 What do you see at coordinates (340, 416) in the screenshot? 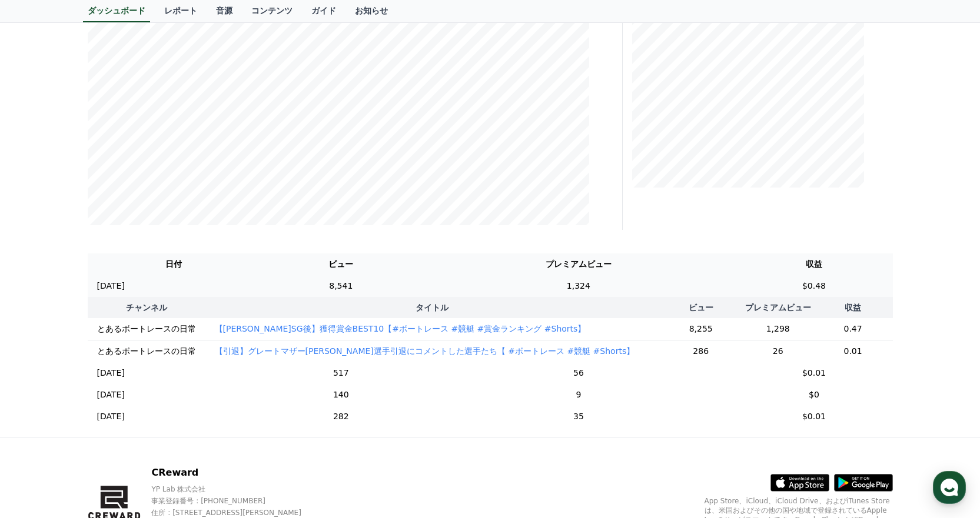
I see `td: 282` at bounding box center [340, 416].